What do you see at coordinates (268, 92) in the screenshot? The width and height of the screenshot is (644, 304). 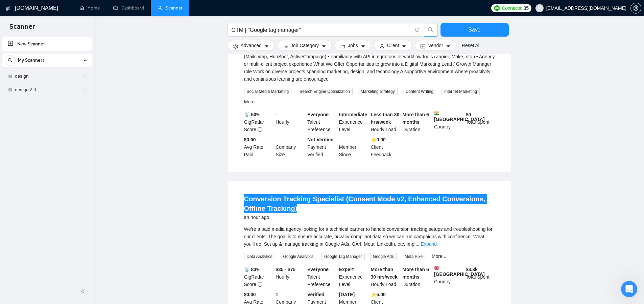 I see `span: Social Media Marketing` at bounding box center [268, 92].